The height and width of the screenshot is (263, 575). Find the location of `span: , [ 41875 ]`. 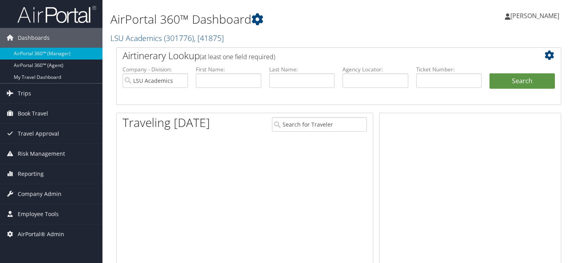

span: , [ 41875 ] is located at coordinates (209, 38).